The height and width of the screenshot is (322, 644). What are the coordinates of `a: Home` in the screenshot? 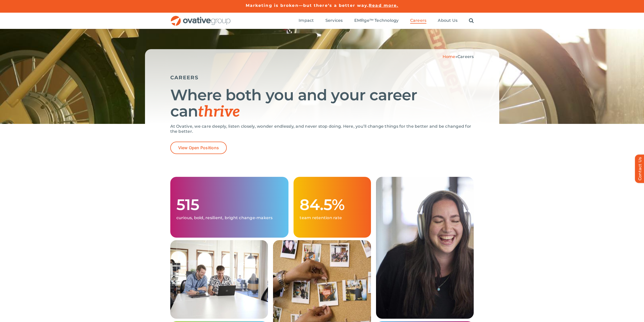 It's located at (449, 57).